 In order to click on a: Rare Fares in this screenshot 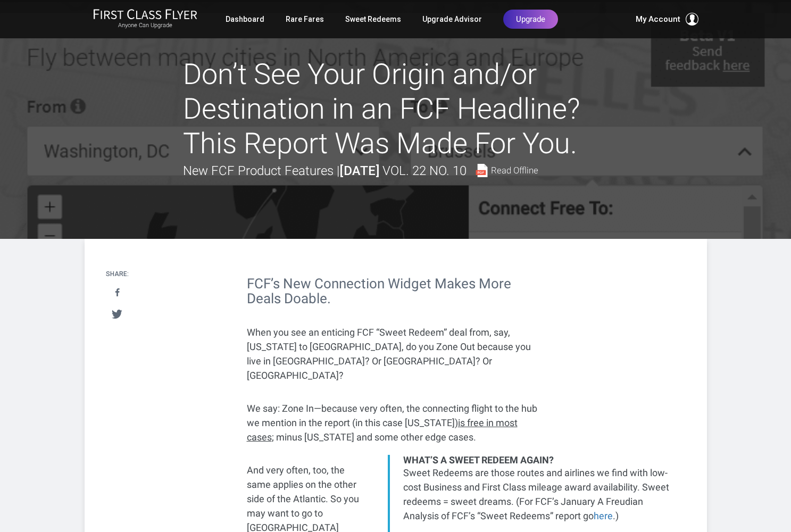, I will do `click(305, 19)`.